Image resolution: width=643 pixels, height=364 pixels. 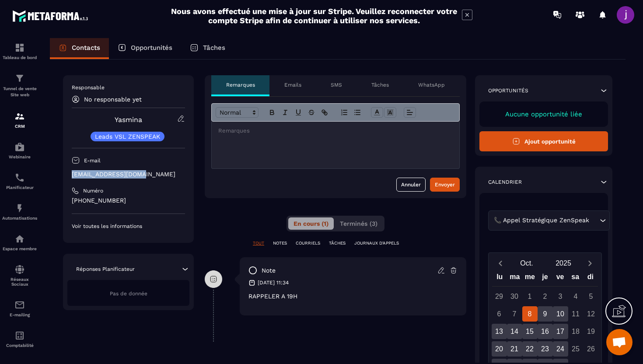 I want to click on a: formationformationTableau de bord, so click(x=20, y=51).